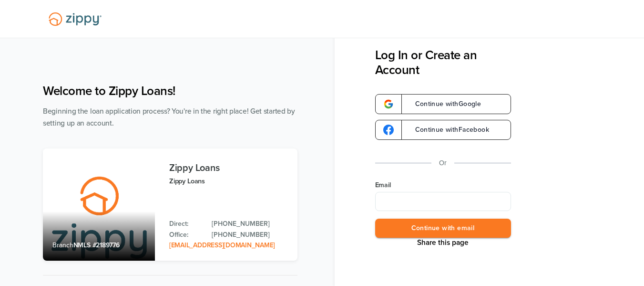  What do you see at coordinates (443, 130) in the screenshot?
I see `a: google-logoContinue withFacebook` at bounding box center [443, 130].